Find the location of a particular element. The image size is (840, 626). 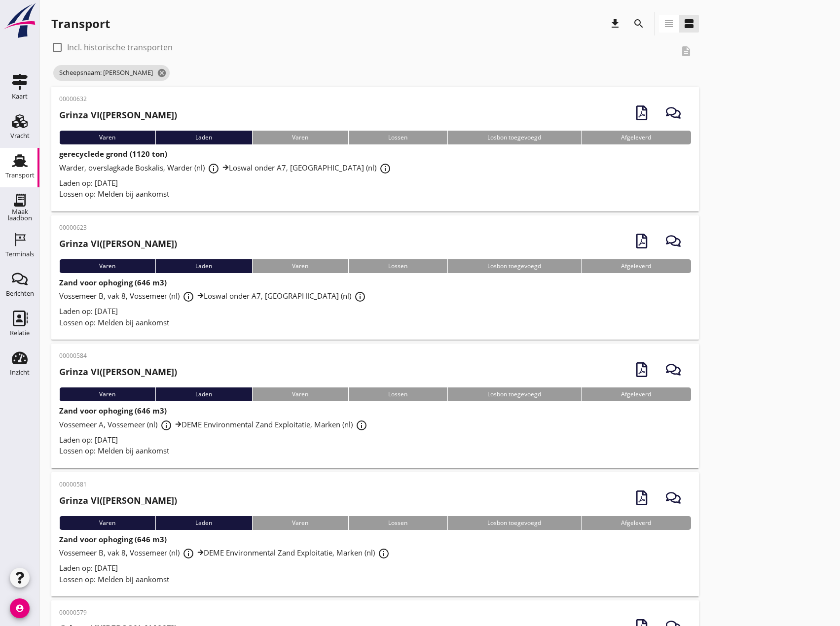

img: logo-small.a267ee39.svg is located at coordinates (19, 21).